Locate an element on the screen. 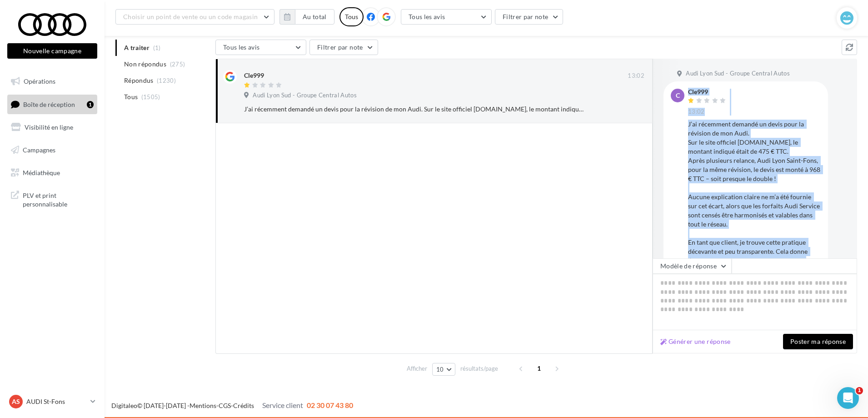 The width and height of the screenshot is (868, 418). span: Service client is located at coordinates (283, 405).